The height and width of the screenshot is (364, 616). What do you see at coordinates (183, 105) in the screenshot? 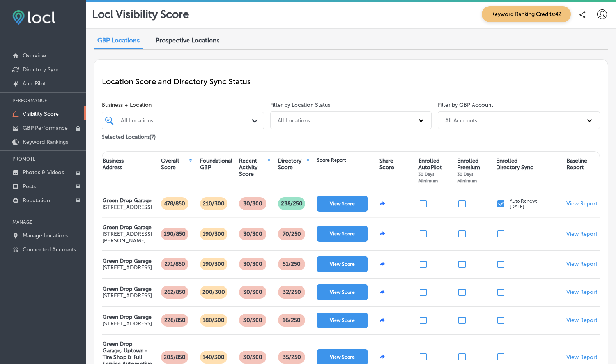
I see `span: Business + Location` at bounding box center [183, 105].